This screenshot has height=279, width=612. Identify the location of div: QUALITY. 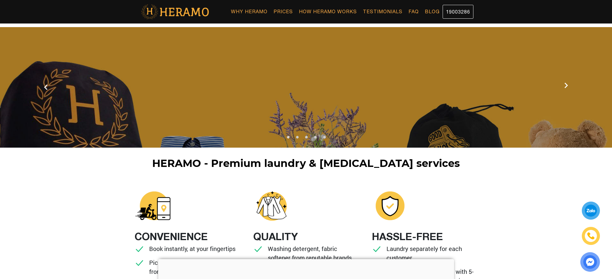
(275, 237).